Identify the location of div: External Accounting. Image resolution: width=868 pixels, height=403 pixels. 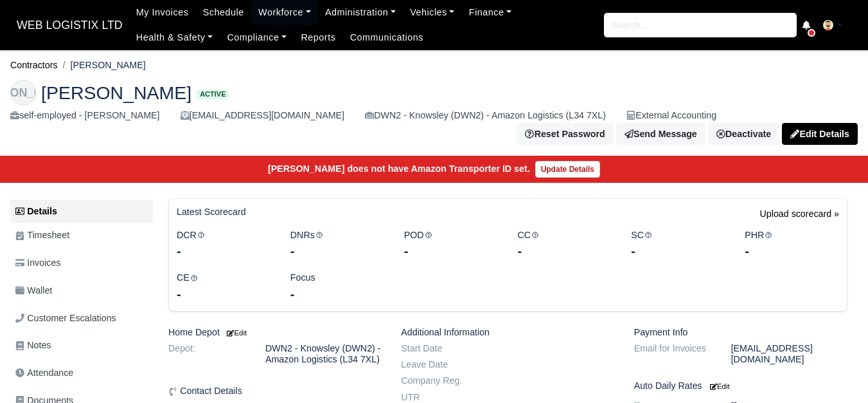
(671, 115).